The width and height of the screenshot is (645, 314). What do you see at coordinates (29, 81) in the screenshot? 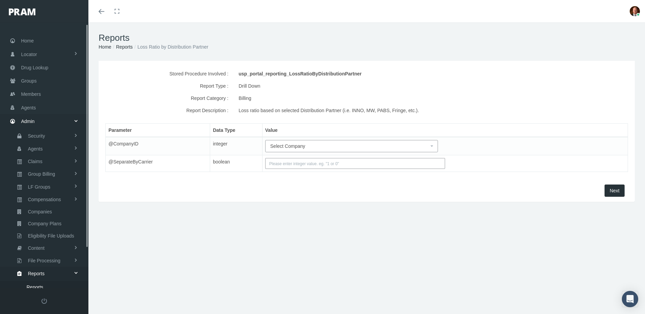
I see `span: Groups` at bounding box center [29, 81].